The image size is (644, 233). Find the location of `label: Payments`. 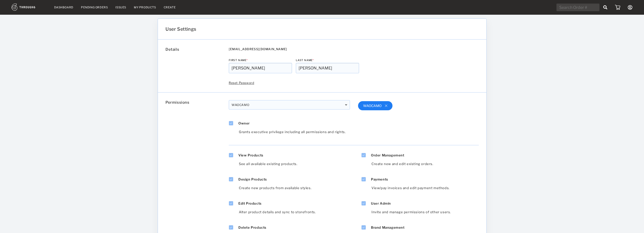

label: Payments is located at coordinates (380, 179).